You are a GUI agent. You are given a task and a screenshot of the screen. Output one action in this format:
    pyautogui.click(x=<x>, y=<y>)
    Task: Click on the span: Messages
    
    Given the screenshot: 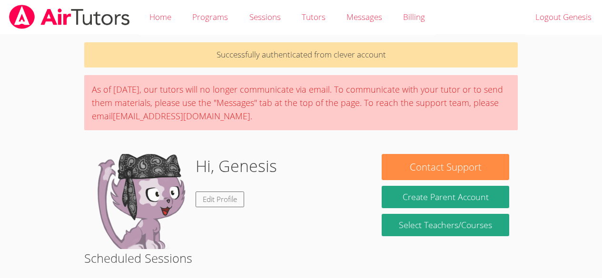 What is the action you would take?
    pyautogui.click(x=364, y=17)
    